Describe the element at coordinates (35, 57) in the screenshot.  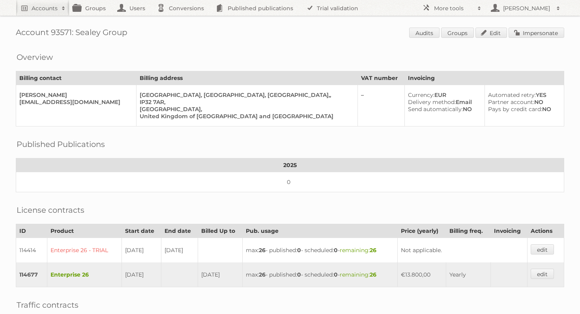
I see `h2: Overview` at that location.